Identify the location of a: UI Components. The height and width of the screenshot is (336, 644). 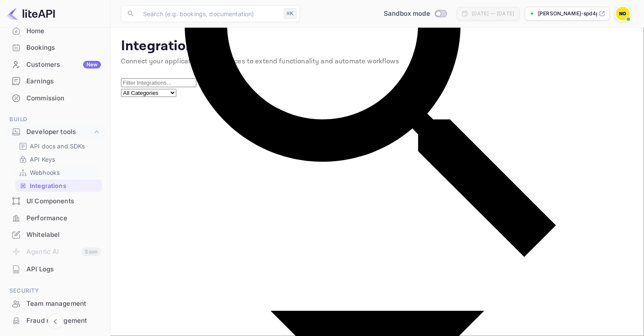
(55, 201).